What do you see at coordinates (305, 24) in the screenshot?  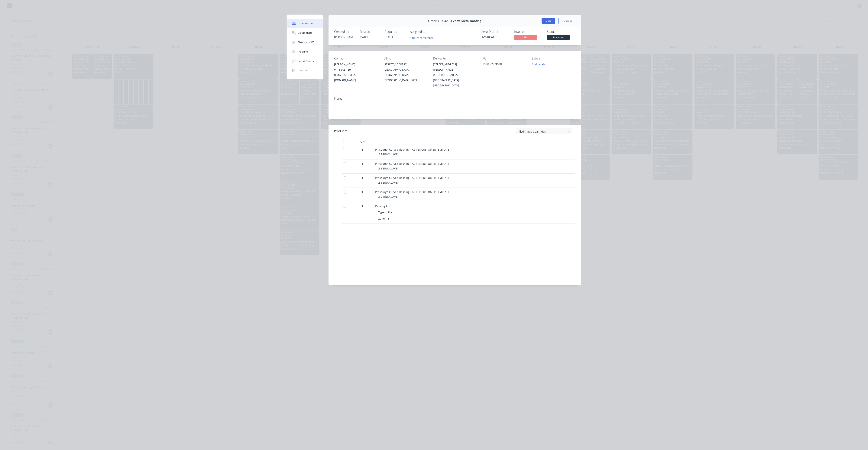 I see `button: Order details` at bounding box center [305, 24].